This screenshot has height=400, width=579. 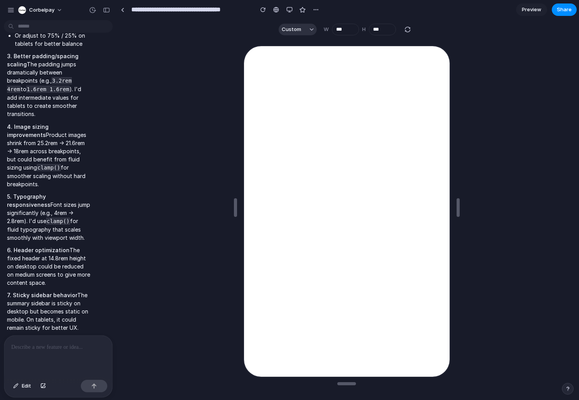 I want to click on button: Share, so click(x=564, y=10).